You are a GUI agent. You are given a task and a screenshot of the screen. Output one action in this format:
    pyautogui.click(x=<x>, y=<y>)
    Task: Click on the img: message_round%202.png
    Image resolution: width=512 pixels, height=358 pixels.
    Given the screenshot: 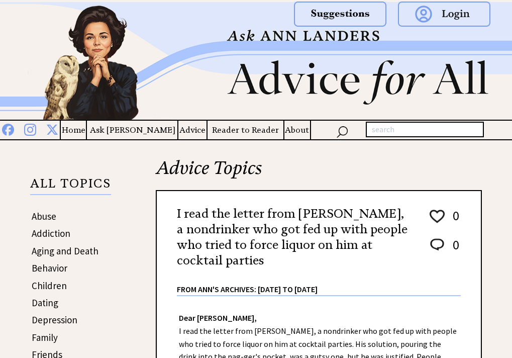 What is the action you would take?
    pyautogui.click(x=437, y=245)
    